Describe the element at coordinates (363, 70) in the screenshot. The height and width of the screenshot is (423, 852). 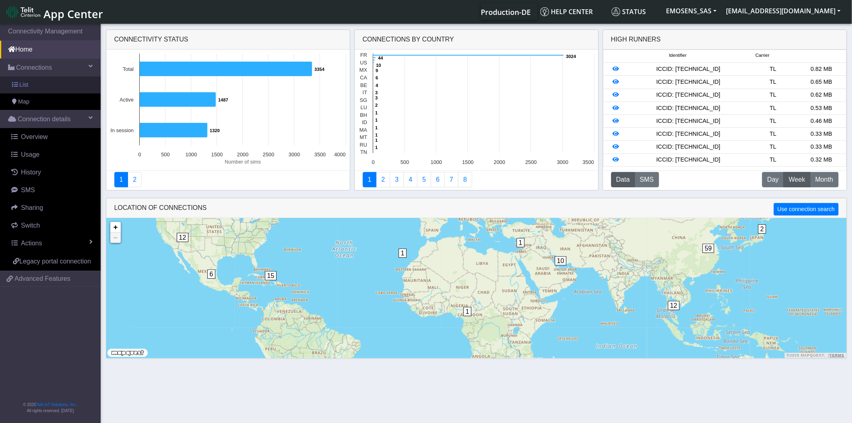
I see `text: MX` at that location.